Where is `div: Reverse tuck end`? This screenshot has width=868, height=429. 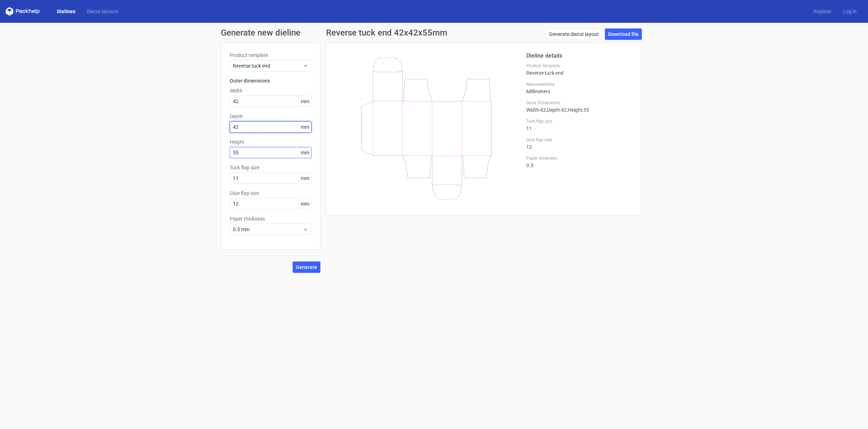 div: Reverse tuck end is located at coordinates (580, 69).